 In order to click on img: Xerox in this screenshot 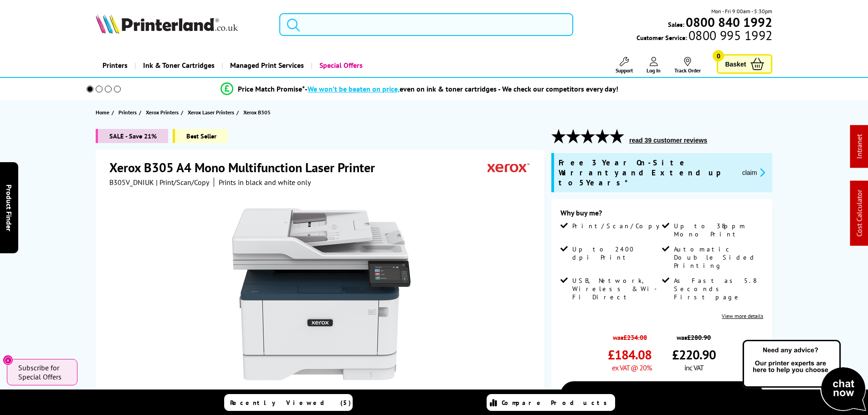, I will do `click(509, 167)`.